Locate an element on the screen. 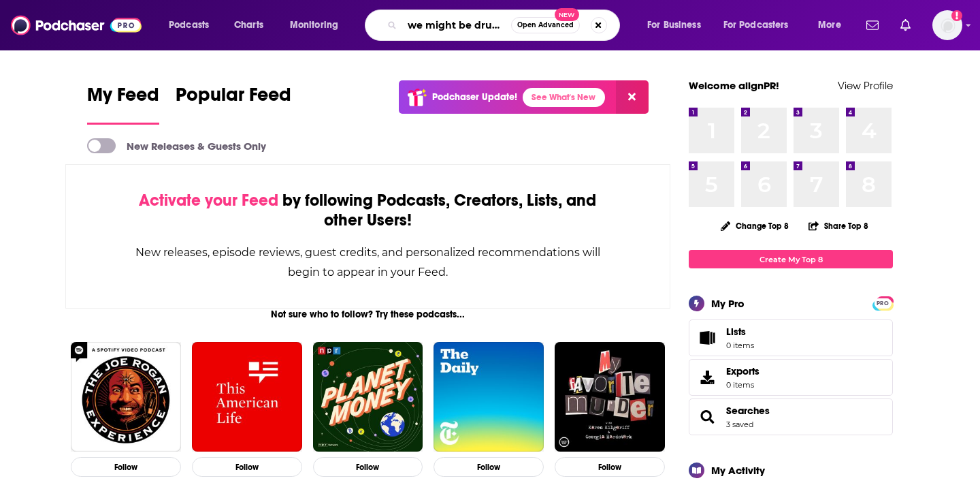  span: Charts is located at coordinates (248, 26).